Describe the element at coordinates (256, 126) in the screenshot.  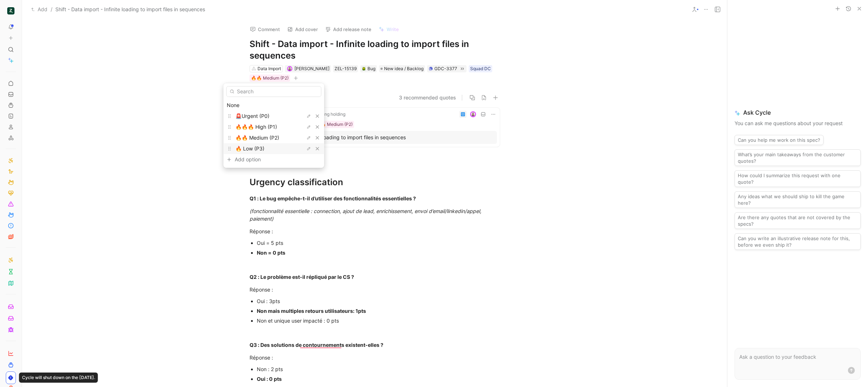
I see `span: 🔥🔥🔥 High (P1)` at that location.